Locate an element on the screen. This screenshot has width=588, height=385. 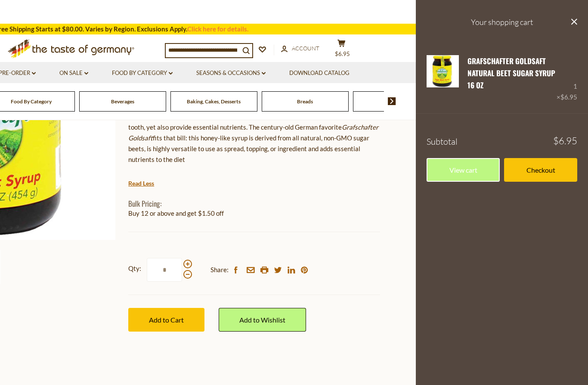
li: Buy 12 or above and get $1.50 off is located at coordinates (254, 213).